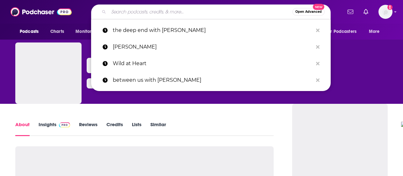 Image resolution: width=403 pixels, height=176 pixels. What do you see at coordinates (375, 32) in the screenshot?
I see `span: More` at bounding box center [375, 32].